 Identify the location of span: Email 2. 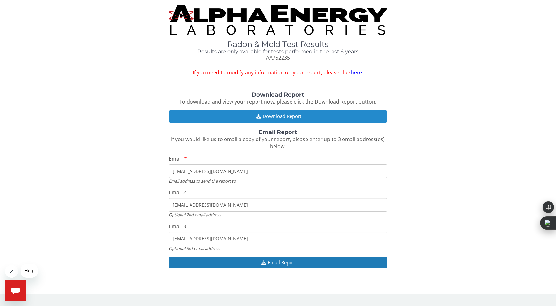
(177, 192).